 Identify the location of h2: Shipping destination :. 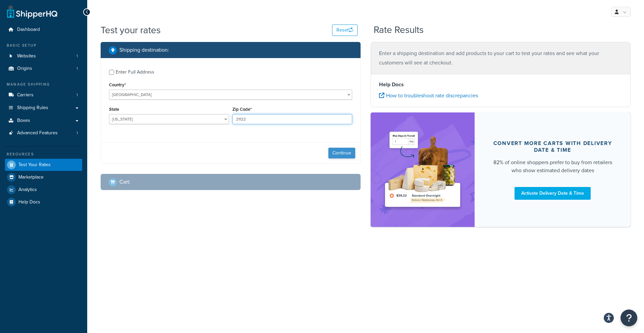
(144, 50).